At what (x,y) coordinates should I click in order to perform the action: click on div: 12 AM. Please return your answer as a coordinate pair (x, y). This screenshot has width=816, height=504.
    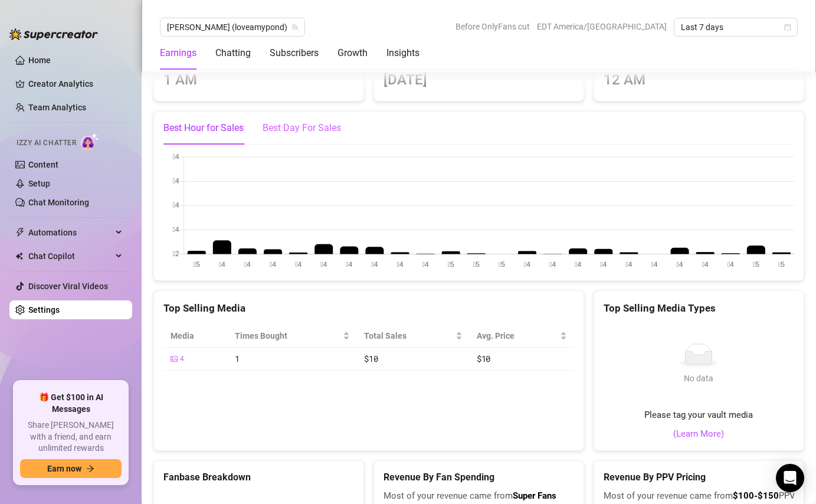
    Looking at the image, I should click on (699, 80).